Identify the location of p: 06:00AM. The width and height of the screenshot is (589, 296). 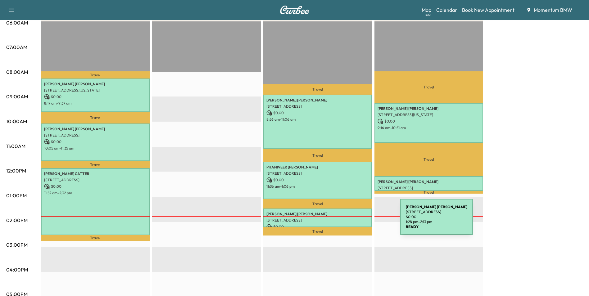
(17, 23).